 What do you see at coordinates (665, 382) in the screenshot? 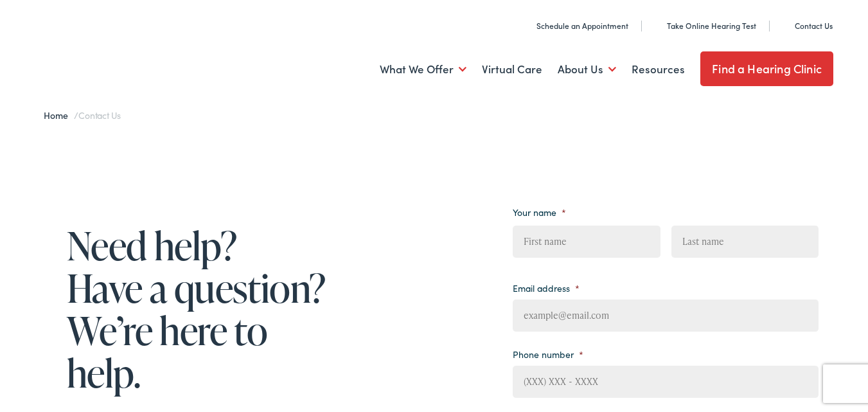
I see `input: (XXX) XXX - XXXX` at bounding box center [665, 382].